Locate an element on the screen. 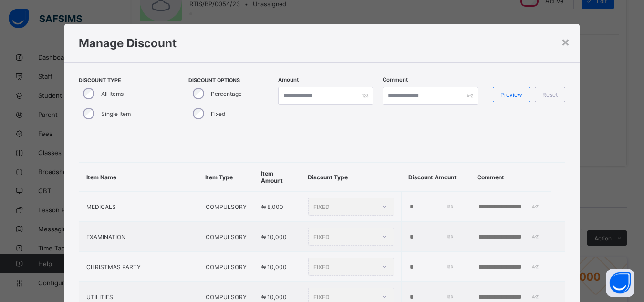 This screenshot has width=644, height=302. span: Discount Type is located at coordinates (124, 80).